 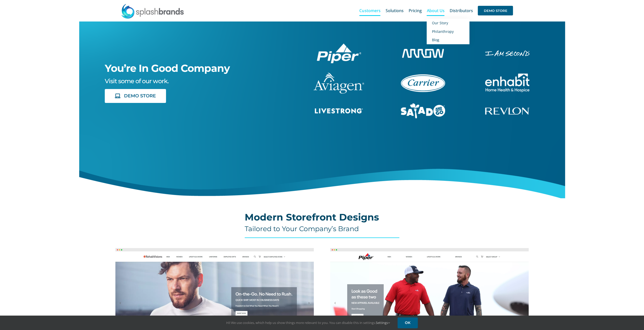 I want to click on nav: Main Menu, so click(x=436, y=10).